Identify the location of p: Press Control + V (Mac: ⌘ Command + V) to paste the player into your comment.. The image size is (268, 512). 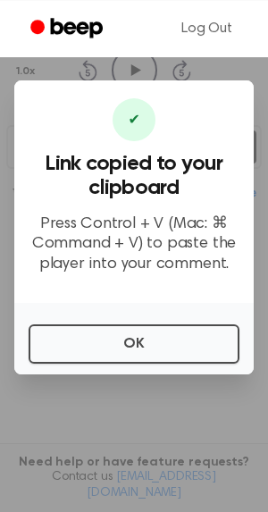
(134, 245).